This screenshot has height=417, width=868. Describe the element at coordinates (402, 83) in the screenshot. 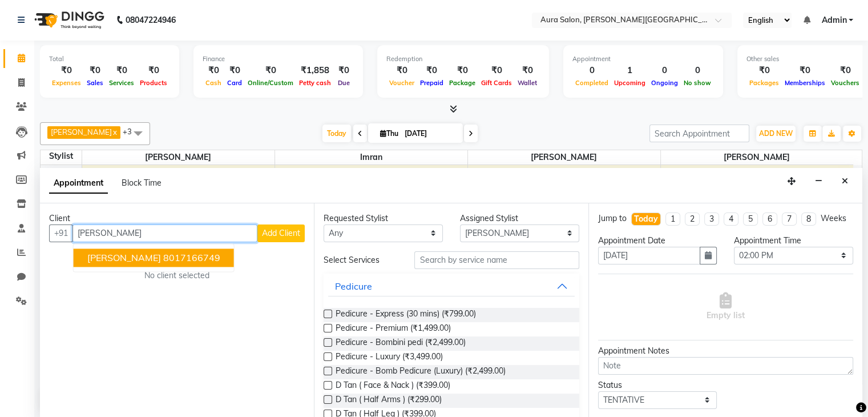

I see `span: Voucher` at that location.